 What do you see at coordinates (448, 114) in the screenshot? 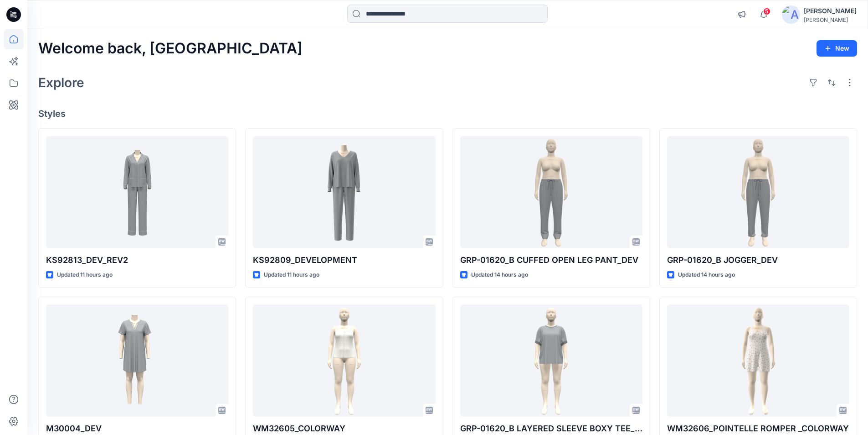
I see `h4: Styles` at bounding box center [448, 114].